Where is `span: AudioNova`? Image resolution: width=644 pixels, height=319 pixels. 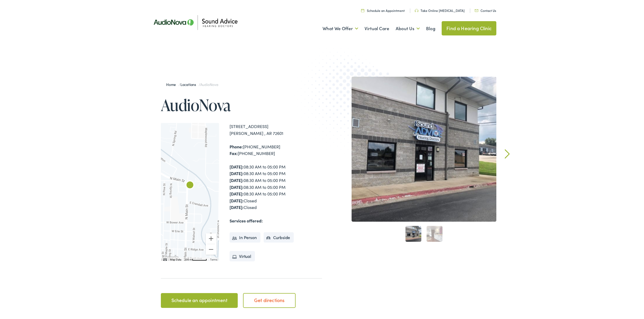
span: AudioNova is located at coordinates (209, 84).